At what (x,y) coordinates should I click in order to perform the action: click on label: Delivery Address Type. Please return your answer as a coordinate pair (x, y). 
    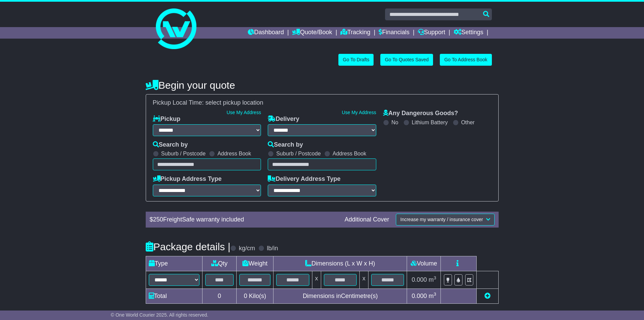
    Looking at the image, I should click on (304, 179).